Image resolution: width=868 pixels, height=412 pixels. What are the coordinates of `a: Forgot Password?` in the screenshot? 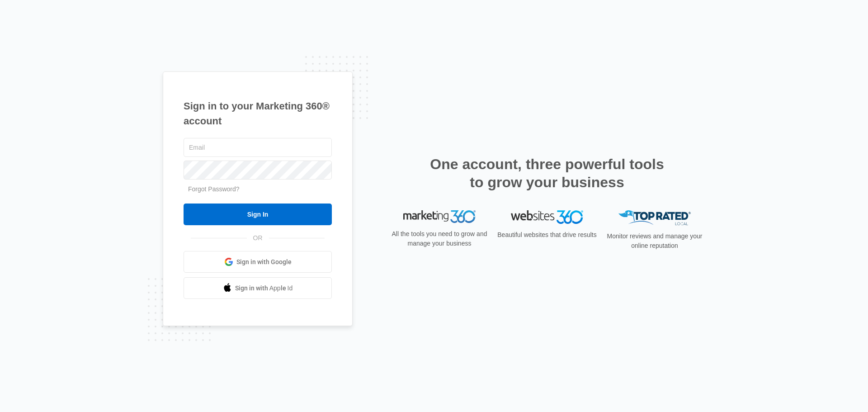 It's located at (214, 189).